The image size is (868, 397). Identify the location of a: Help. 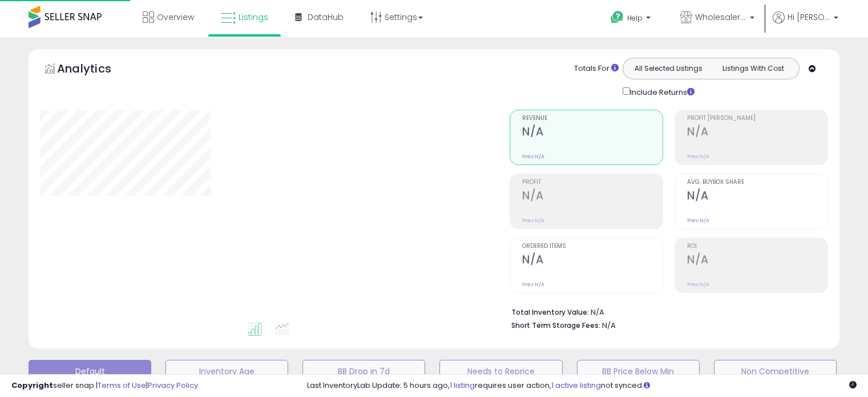
(632, 20).